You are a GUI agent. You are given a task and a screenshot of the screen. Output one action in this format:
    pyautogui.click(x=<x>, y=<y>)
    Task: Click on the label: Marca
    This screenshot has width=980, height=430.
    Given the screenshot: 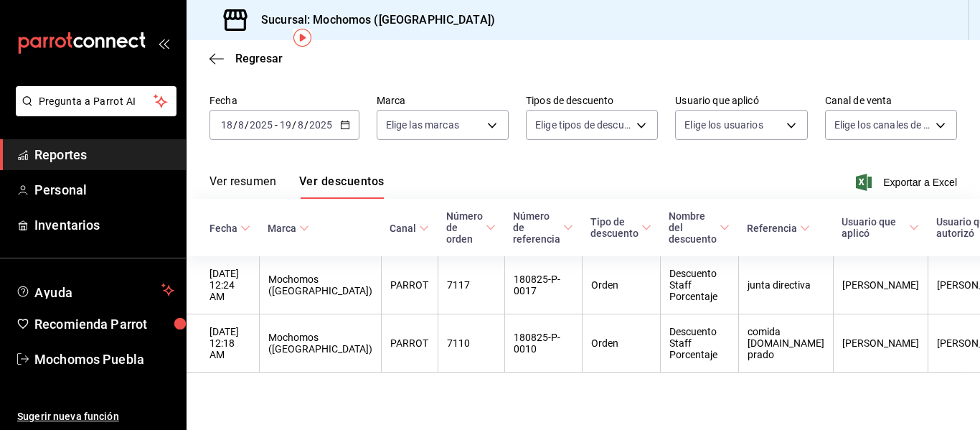 What is the action you would take?
    pyautogui.click(x=443, y=100)
    